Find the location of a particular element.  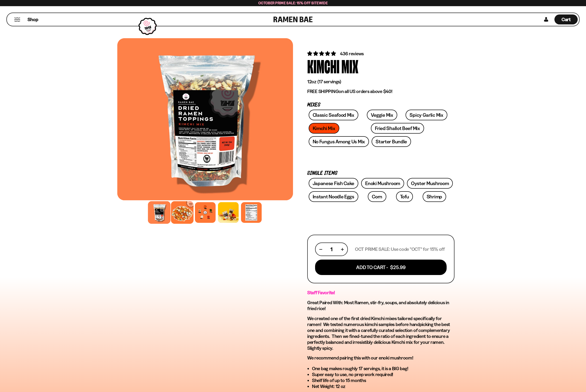

button: Add To Cart - $25.99 is located at coordinates (381, 267).